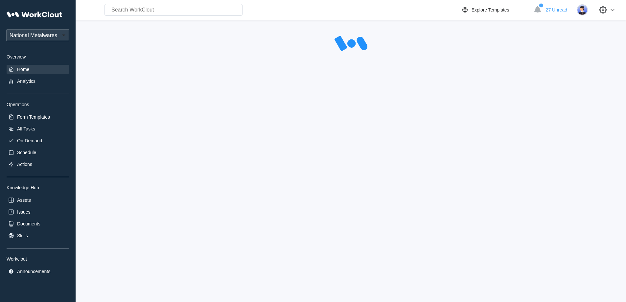 Image resolution: width=626 pixels, height=302 pixels. Describe the element at coordinates (38, 57) in the screenshot. I see `div: Overview` at that location.